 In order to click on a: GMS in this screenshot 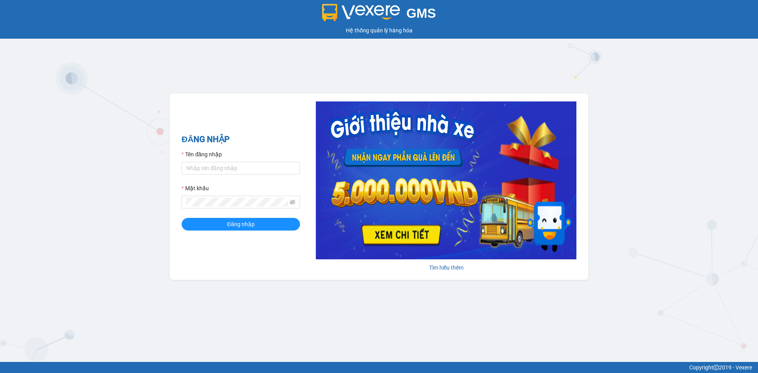, I will do `click(379, 15)`.